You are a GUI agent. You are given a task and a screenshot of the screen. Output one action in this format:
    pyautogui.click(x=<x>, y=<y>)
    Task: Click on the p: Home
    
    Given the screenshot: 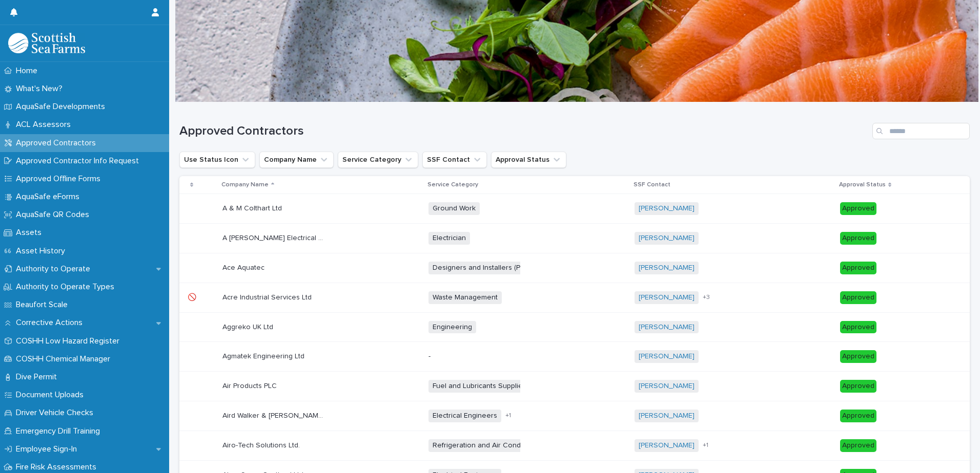 What is the action you would take?
    pyautogui.click(x=29, y=71)
    